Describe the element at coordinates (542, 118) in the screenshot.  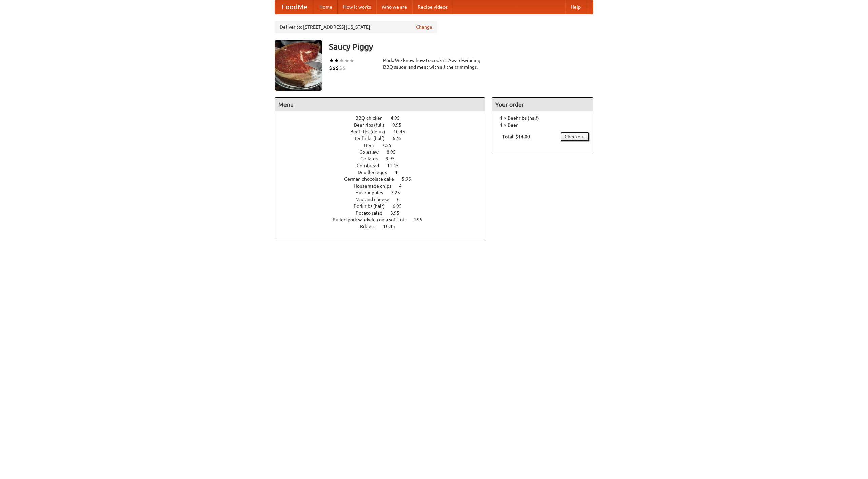
I see `li: 1 × Beef ribs (half)` at that location.